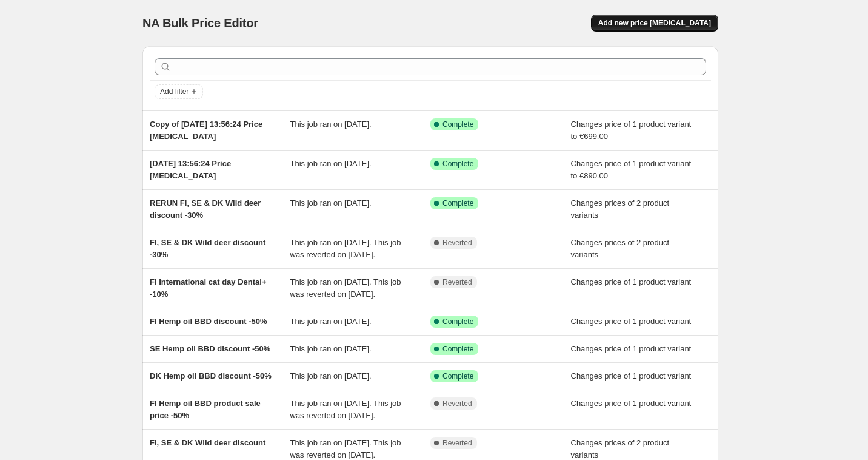 Image resolution: width=868 pixels, height=460 pixels. I want to click on span: DK Hemp oil BBD discount -50%, so click(210, 376).